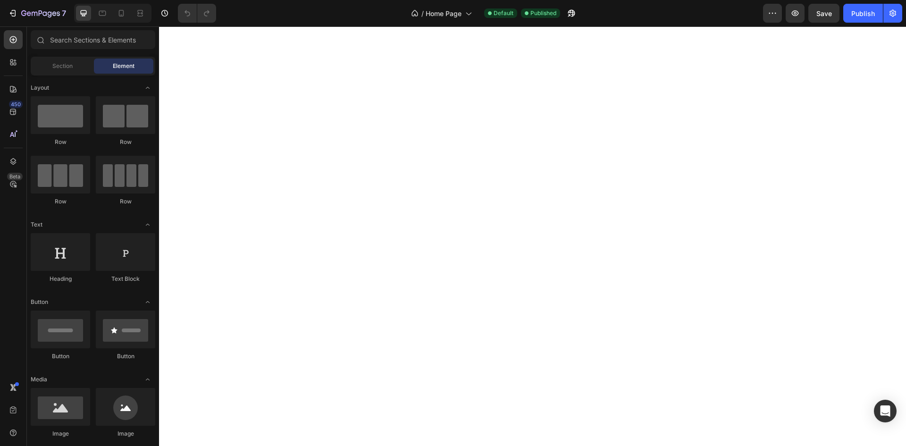 The image size is (906, 446). I want to click on button: 7, so click(37, 13).